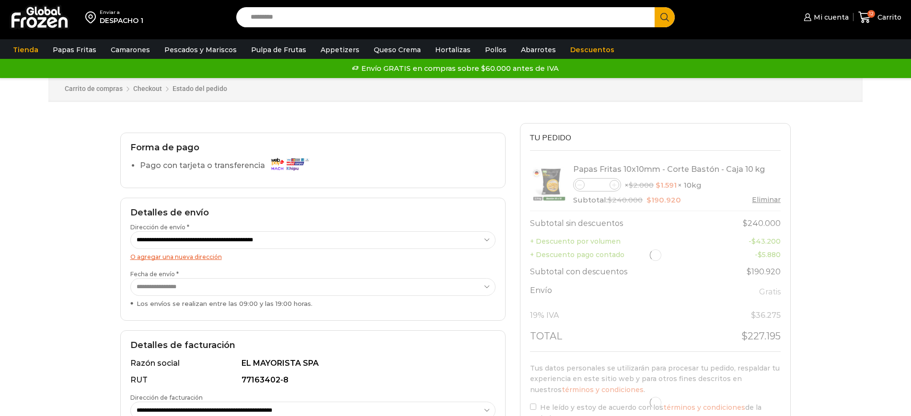 This screenshot has height=416, width=911. What do you see at coordinates (313, 240) in the screenshot?
I see `select: Dirección de envío *` at bounding box center [313, 240].